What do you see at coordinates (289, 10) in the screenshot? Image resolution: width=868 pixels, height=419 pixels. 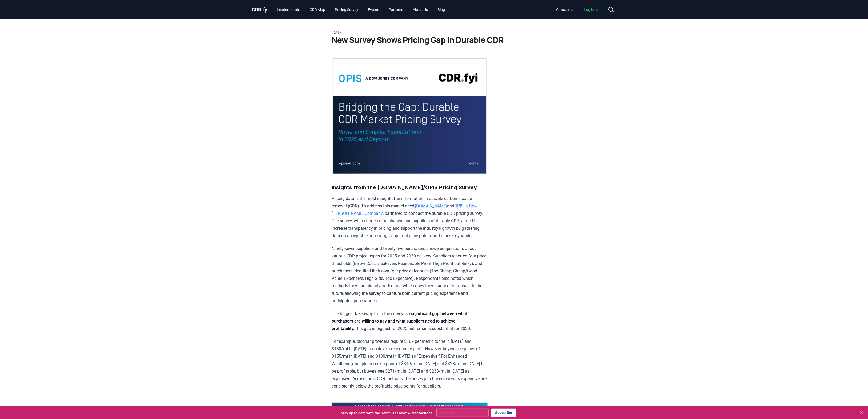 I see `a: Leaderboards` at bounding box center [289, 10].